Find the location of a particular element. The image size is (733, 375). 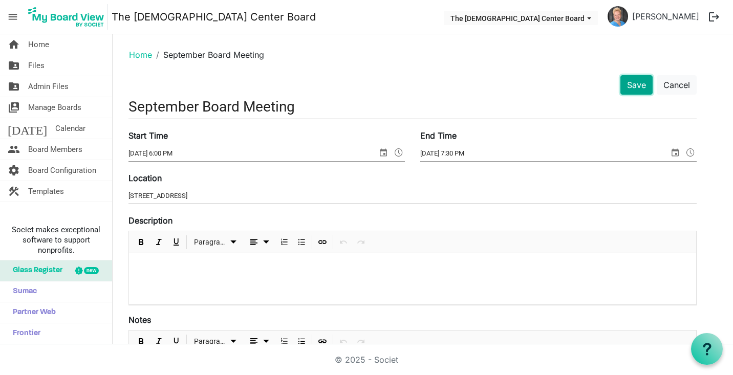

a: My Board View Logo is located at coordinates (68, 17).